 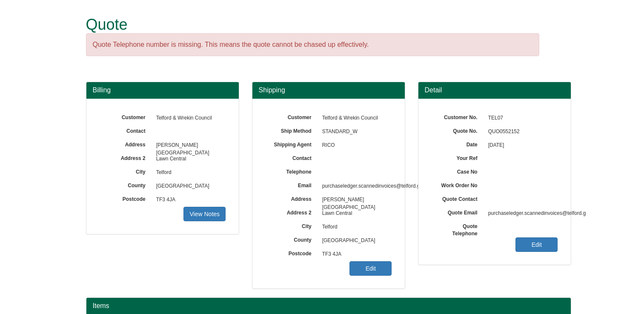 I want to click on div: Quote Telephone number is missing. This means the quote cannot be chased up effectively., so click(x=313, y=45).